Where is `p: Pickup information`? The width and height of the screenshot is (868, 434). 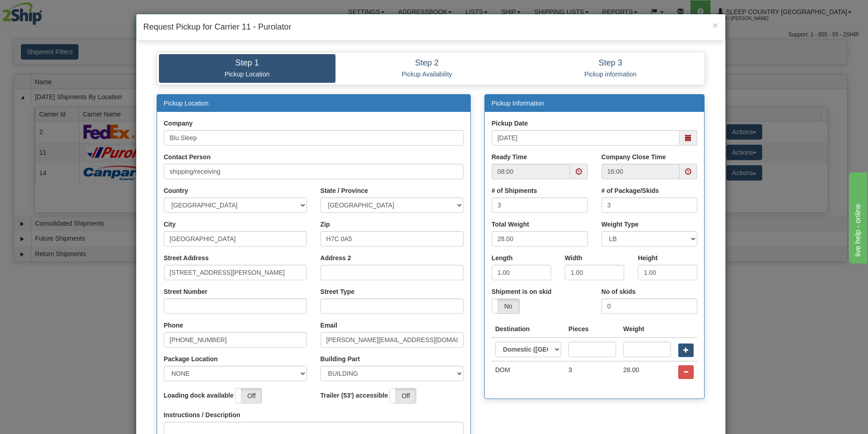 p: Pickup information is located at coordinates (611, 74).